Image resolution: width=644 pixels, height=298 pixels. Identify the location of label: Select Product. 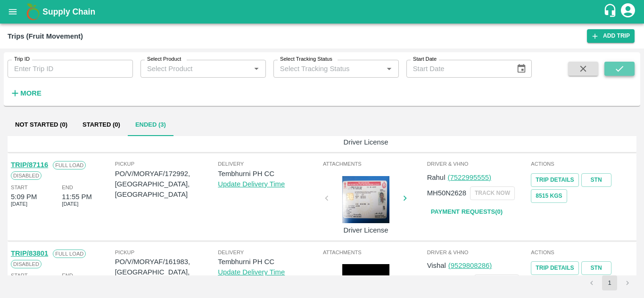
(164, 59).